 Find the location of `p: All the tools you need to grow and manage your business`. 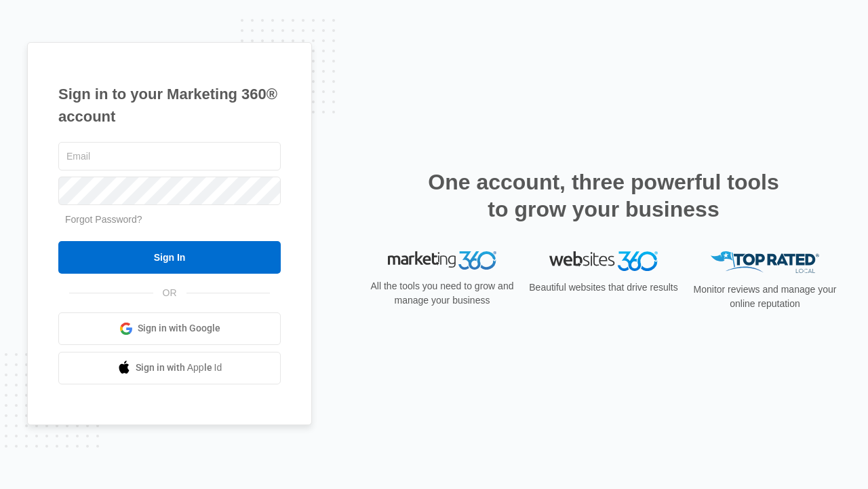

p: All the tools you need to grow and manage your business is located at coordinates (442, 293).